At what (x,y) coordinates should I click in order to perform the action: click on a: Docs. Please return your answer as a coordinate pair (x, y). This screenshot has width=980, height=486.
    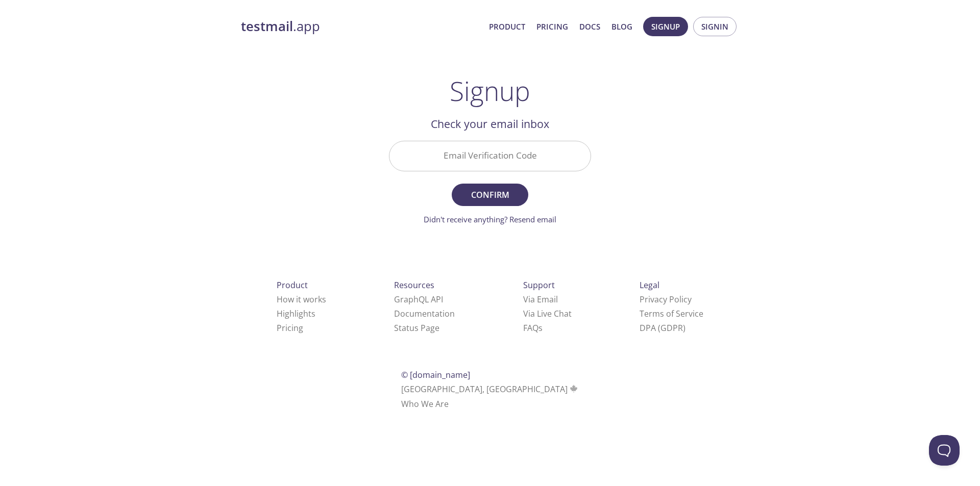
    Looking at the image, I should click on (590, 27).